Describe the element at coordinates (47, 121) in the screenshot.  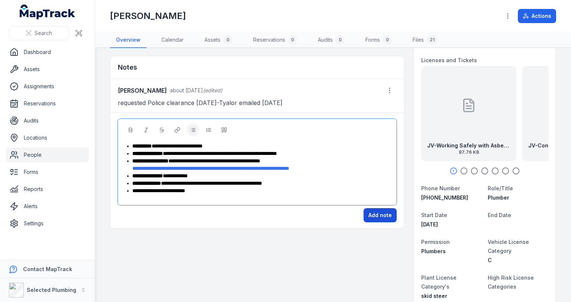
I see `a: Audits` at that location.